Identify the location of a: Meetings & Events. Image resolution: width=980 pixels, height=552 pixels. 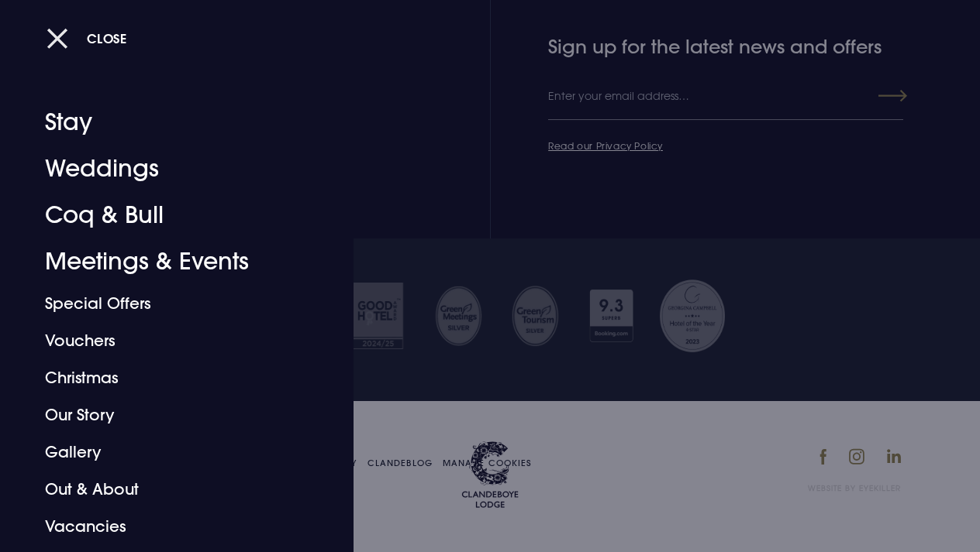
(166, 262).